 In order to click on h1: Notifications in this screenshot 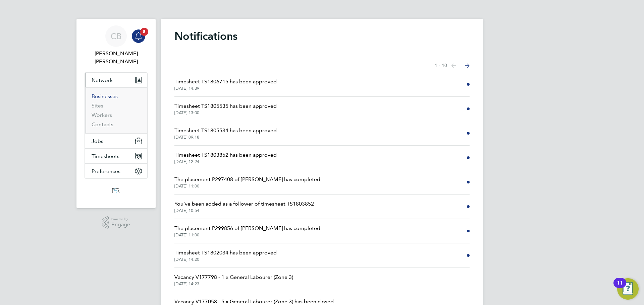, I will do `click(322, 36)`.